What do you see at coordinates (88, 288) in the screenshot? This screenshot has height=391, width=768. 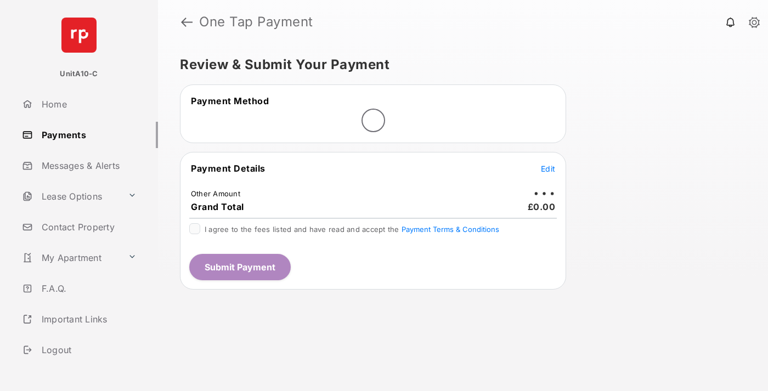 I see `a: F.A.Q.` at bounding box center [88, 288].